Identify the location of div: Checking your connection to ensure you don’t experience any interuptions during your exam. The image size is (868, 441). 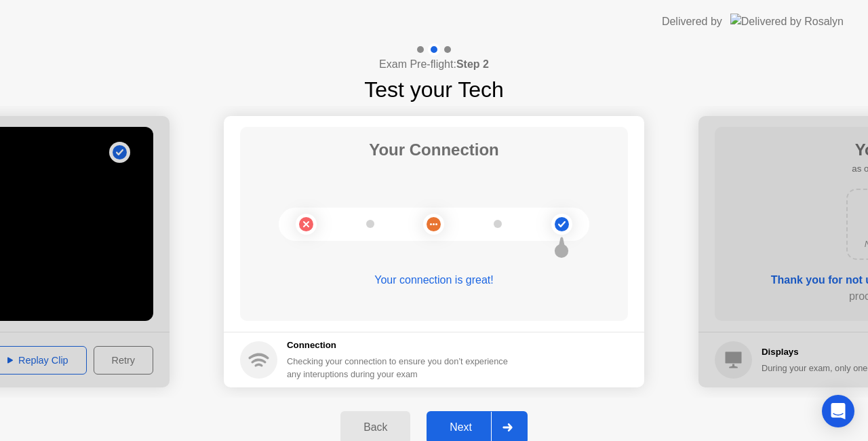
(402, 367).